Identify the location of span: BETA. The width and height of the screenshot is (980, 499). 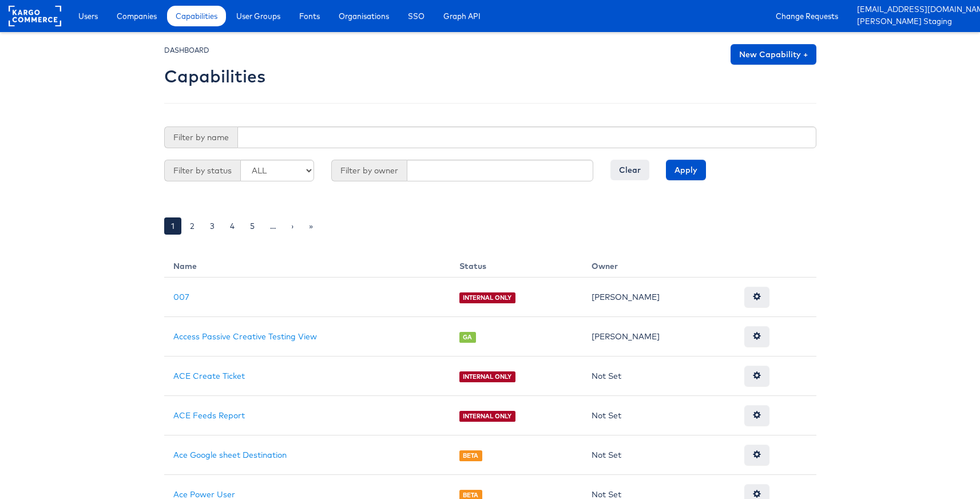
(471, 456).